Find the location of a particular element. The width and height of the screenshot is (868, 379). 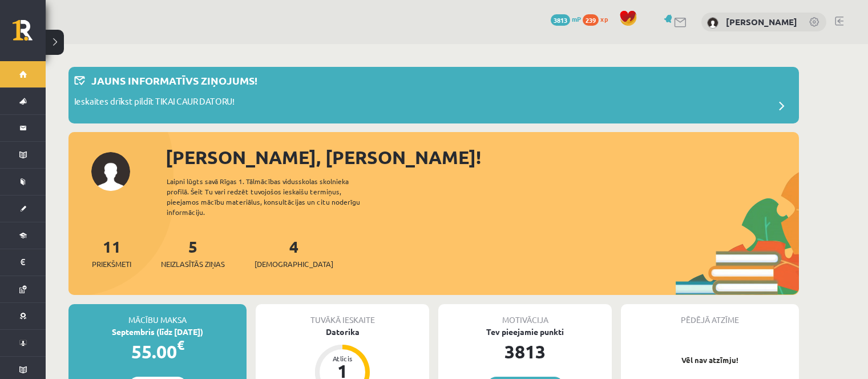

a: 11Priekšmeti is located at coordinates (111, 253).